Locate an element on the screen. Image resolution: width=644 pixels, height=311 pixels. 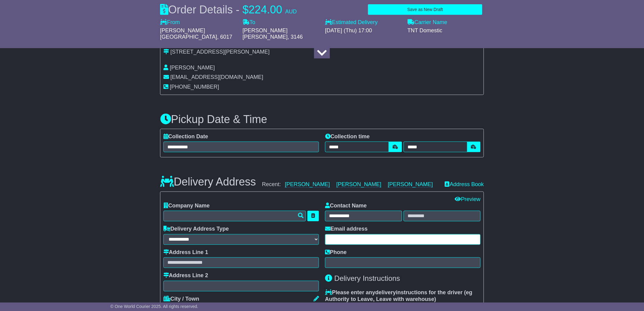
label: To is located at coordinates (249, 22).